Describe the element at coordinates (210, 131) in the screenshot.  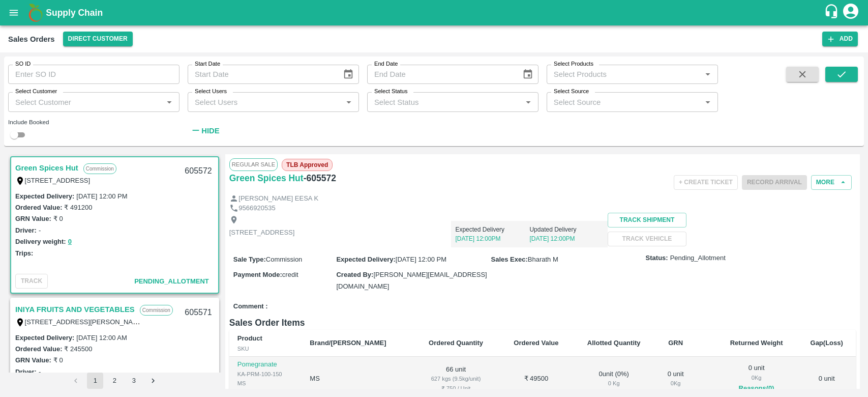
I see `strong: Hide` at that location.